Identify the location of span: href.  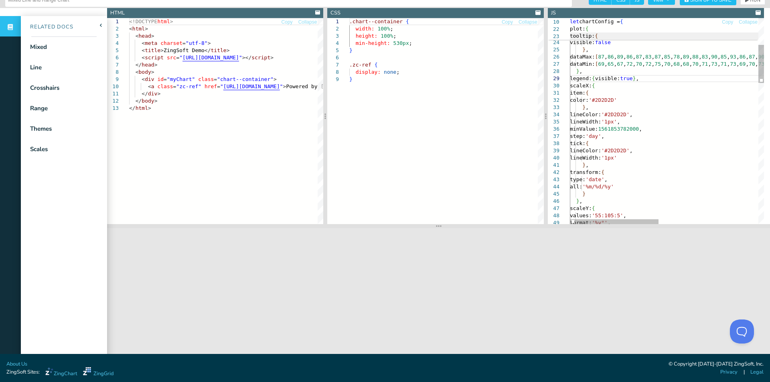
(211, 86).